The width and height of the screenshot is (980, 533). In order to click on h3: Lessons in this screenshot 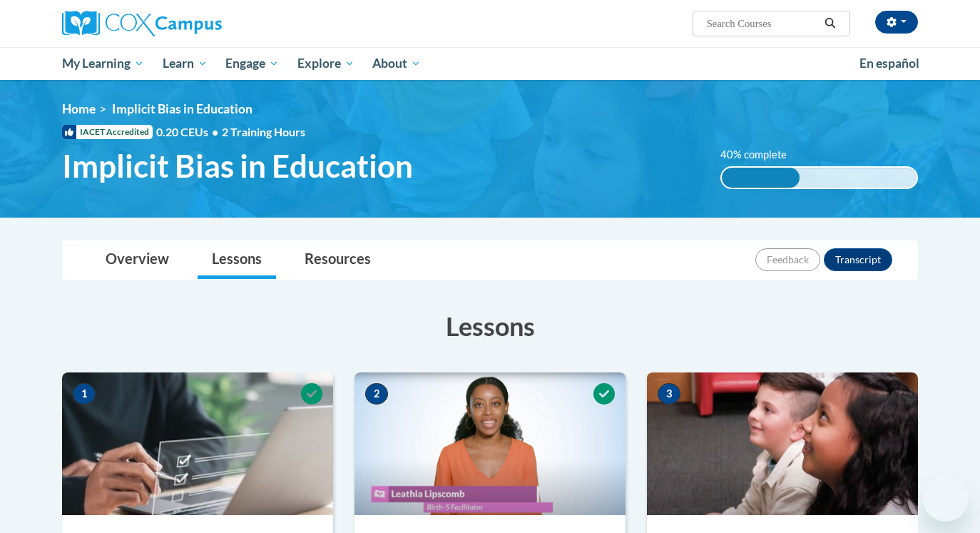, I will do `click(490, 327)`.